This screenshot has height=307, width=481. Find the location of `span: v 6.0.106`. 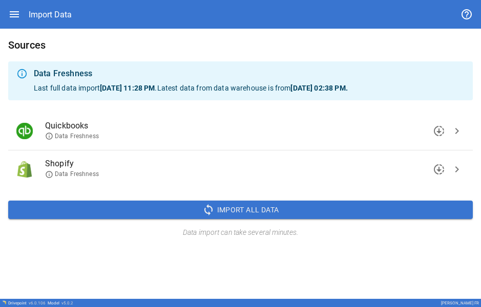

span: v 6.0.106 is located at coordinates (37, 303).